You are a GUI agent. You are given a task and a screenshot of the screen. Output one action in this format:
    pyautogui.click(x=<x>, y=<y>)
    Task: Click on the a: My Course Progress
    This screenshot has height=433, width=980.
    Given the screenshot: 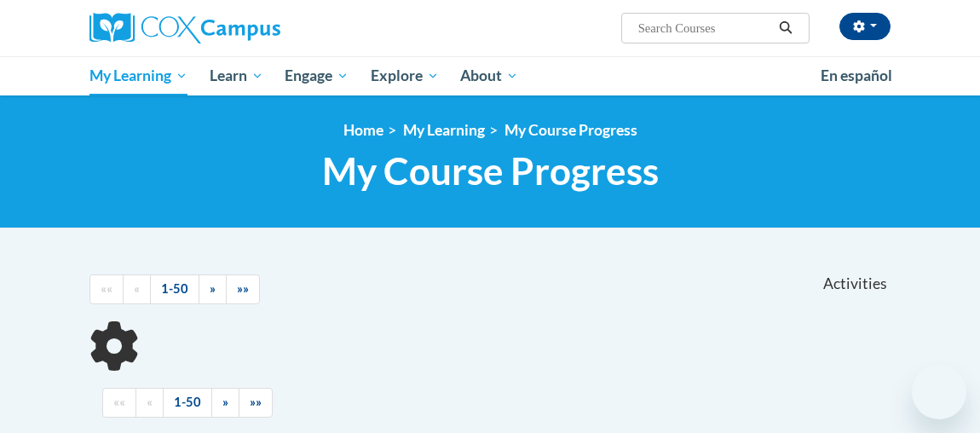 What is the action you would take?
    pyautogui.click(x=571, y=129)
    